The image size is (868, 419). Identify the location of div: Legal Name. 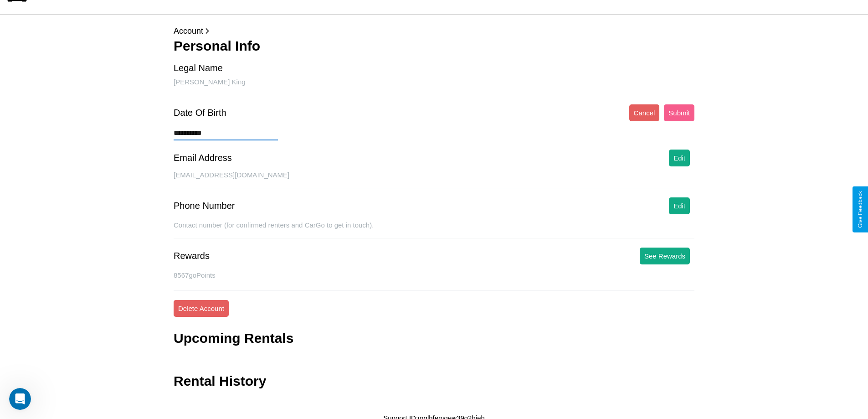
(198, 68).